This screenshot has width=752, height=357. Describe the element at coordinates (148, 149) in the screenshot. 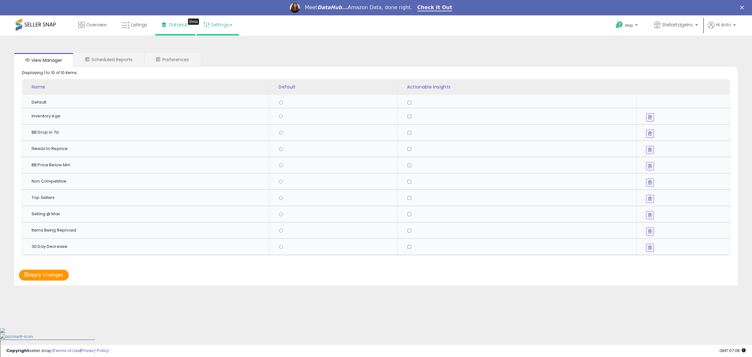

I see `div: Needs to Reprice` at that location.